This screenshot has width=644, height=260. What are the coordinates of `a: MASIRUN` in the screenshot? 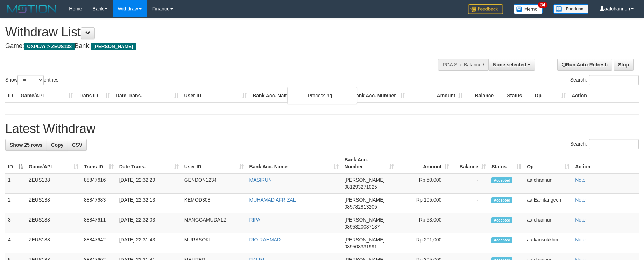 It's located at (261, 180).